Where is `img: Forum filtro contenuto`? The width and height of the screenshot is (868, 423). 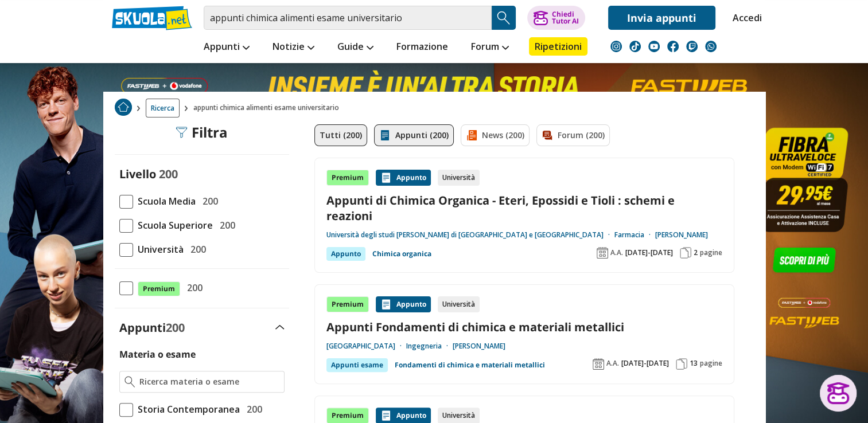 img: Forum filtro contenuto is located at coordinates (547, 136).